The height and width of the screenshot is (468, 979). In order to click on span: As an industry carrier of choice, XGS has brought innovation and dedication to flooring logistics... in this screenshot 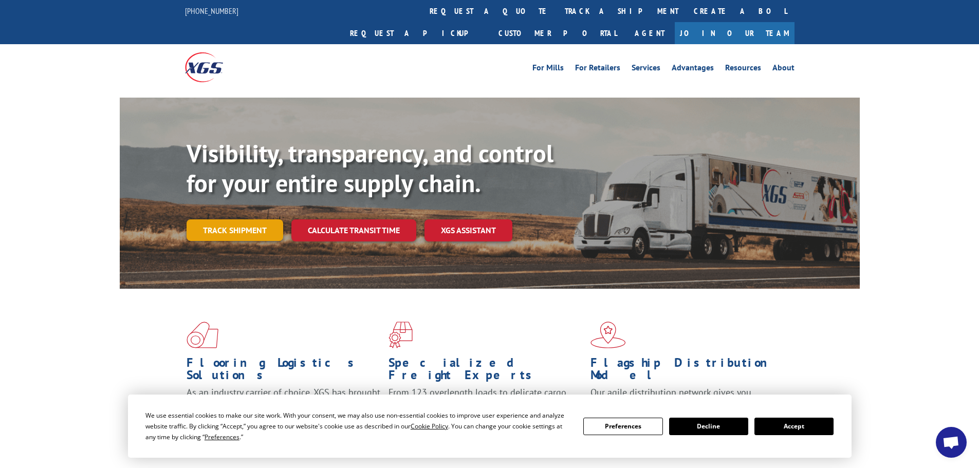, I will do `click(283, 404)`.